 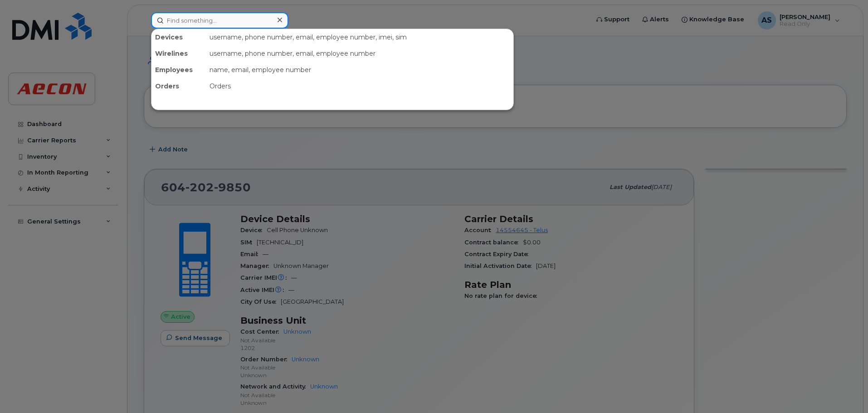 What do you see at coordinates (179, 53) in the screenshot?
I see `div: Wirelines` at bounding box center [179, 53].